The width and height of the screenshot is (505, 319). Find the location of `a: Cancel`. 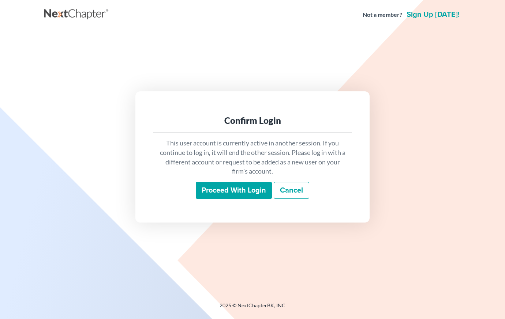

a: Cancel is located at coordinates (291, 191).